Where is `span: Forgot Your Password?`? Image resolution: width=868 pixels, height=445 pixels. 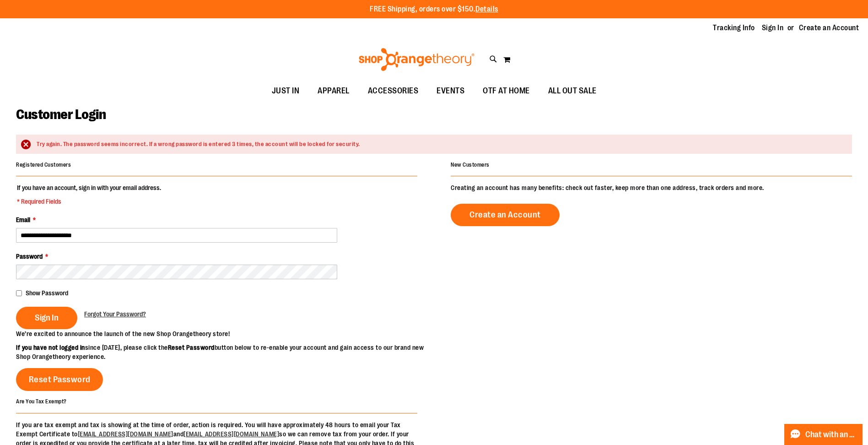
span: Forgot Your Password? is located at coordinates (115, 314).